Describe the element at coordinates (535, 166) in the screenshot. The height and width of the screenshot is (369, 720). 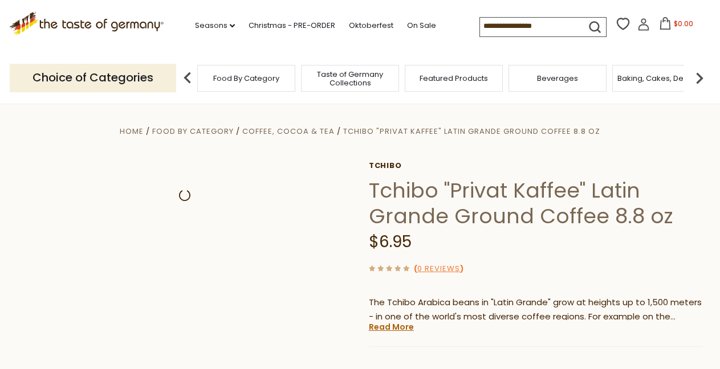
I see `a: Tchibo` at that location.